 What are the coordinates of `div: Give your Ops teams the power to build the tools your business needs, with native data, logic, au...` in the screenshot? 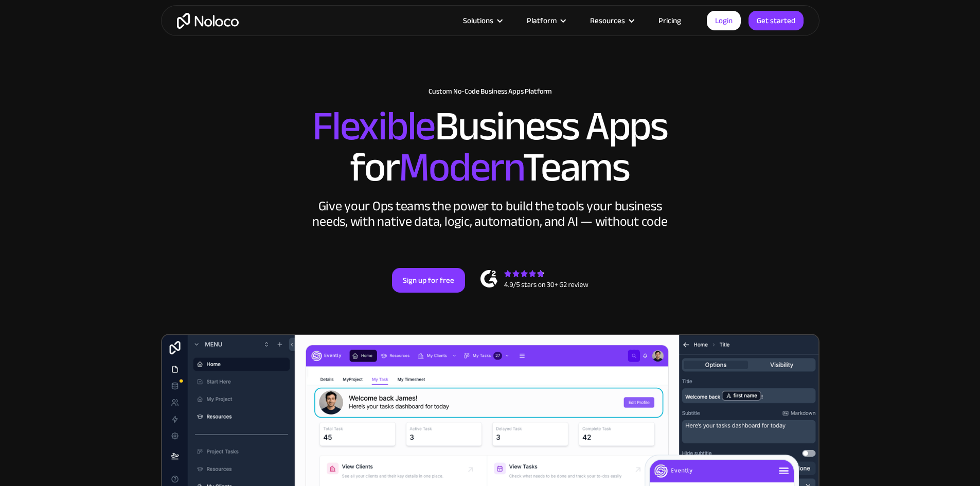 It's located at (490, 214).